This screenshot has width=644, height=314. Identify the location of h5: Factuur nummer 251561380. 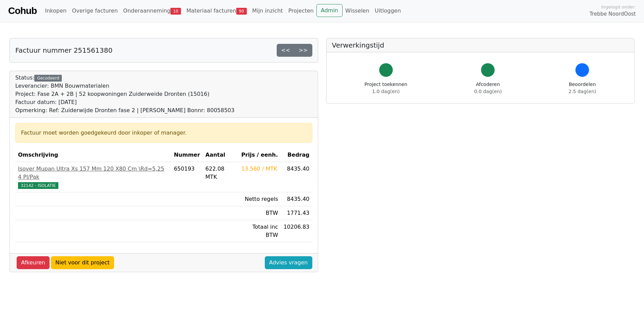
(64, 50).